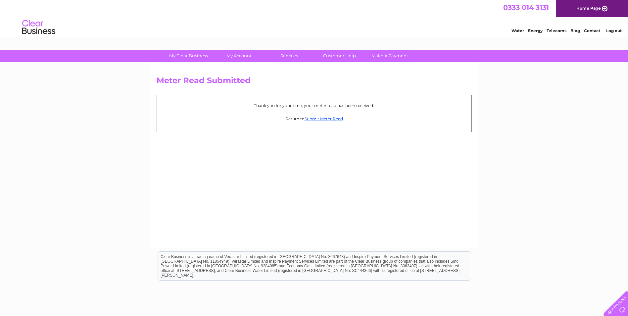 The height and width of the screenshot is (316, 628). I want to click on a: My Account, so click(239, 56).